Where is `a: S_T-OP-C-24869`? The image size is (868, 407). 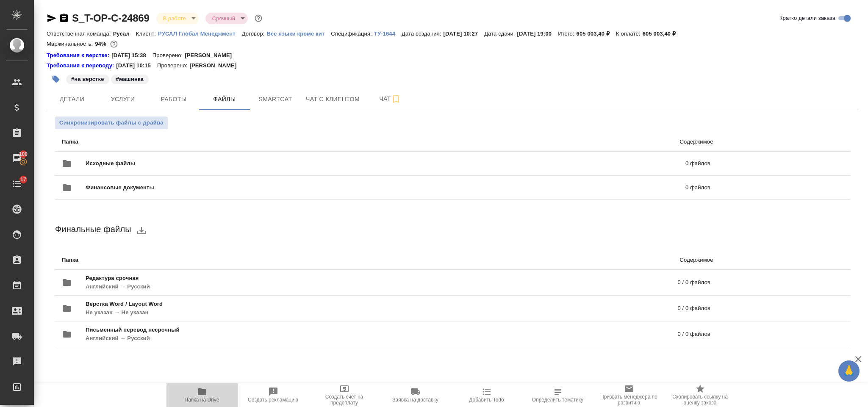
a: S_T-OP-C-24869 is located at coordinates (111, 18).